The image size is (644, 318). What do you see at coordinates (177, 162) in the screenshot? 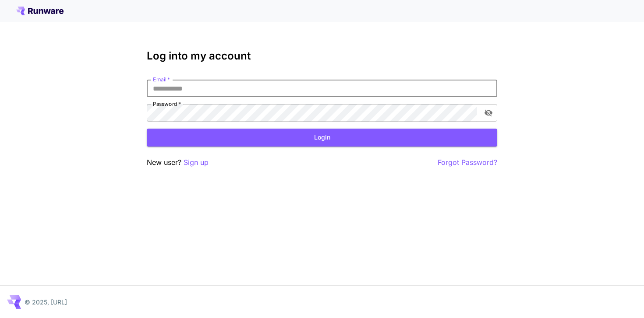
I see `p: New user?` at bounding box center [177, 162].